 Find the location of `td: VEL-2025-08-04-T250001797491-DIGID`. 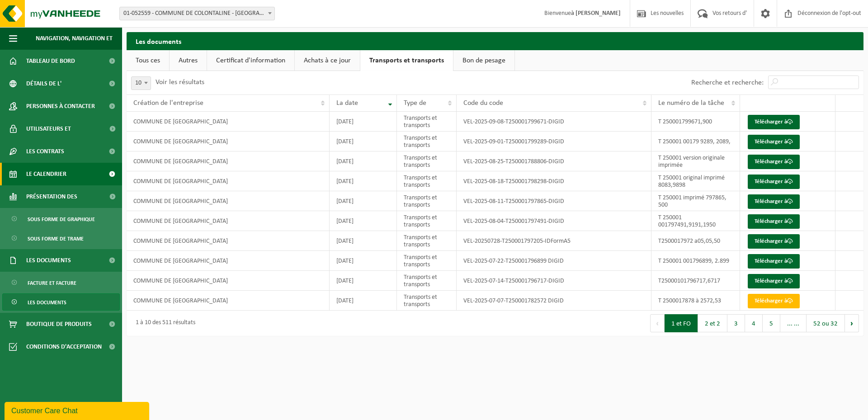

td: VEL-2025-08-04-T250001797491-DIGID is located at coordinates (554, 221).